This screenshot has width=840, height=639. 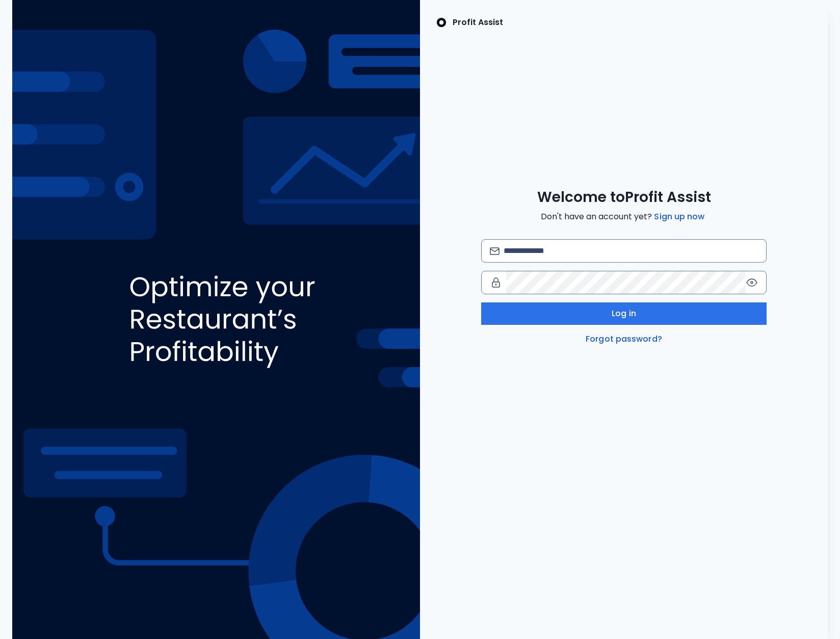 What do you see at coordinates (679, 216) in the screenshot?
I see `a: Sign up now` at bounding box center [679, 216].